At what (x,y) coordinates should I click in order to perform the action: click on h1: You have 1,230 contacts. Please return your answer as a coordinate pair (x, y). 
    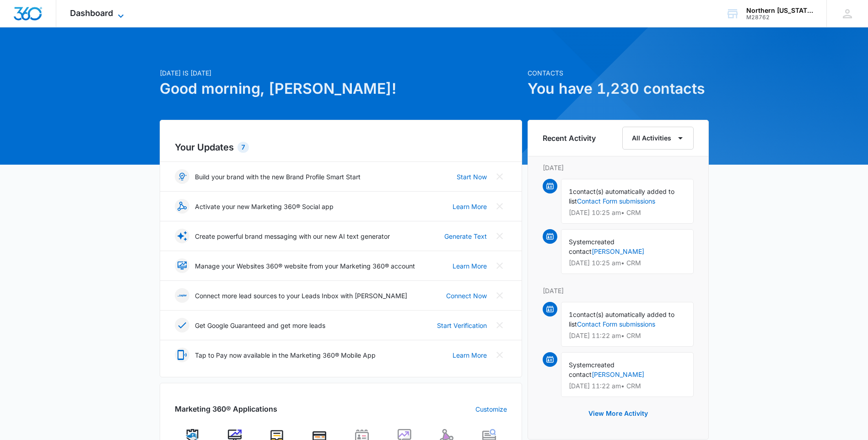
    Looking at the image, I should click on (618, 89).